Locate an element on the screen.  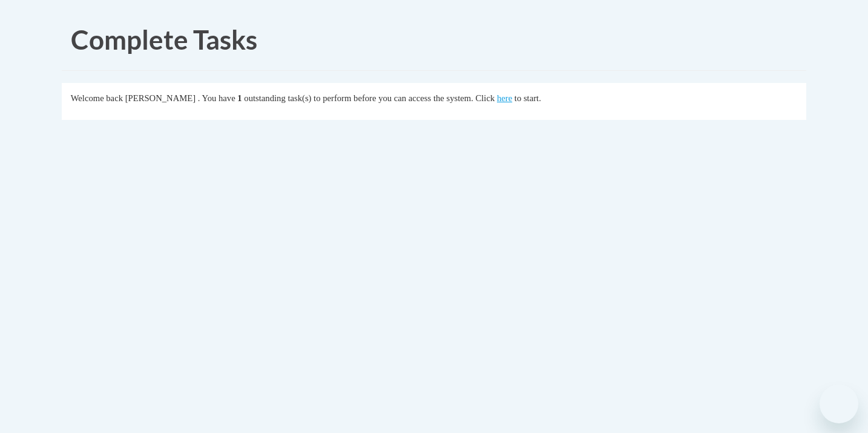
span: Welcome back is located at coordinates (97, 98).